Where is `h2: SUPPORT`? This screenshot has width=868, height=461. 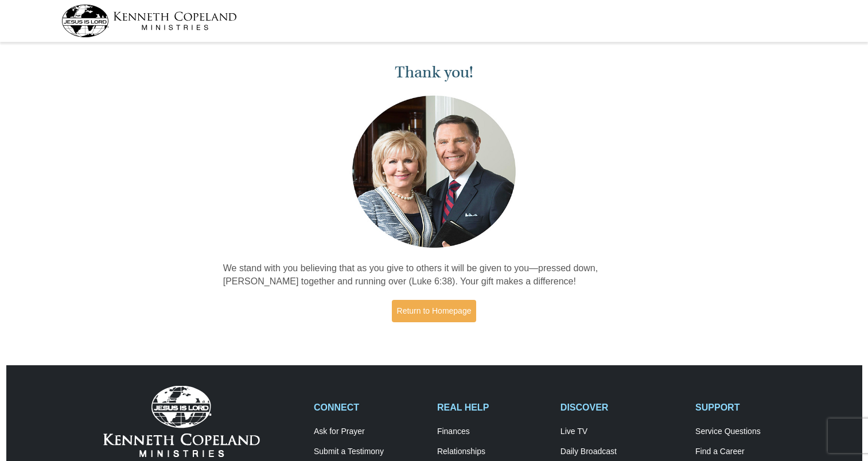
h2: SUPPORT is located at coordinates (751, 407).